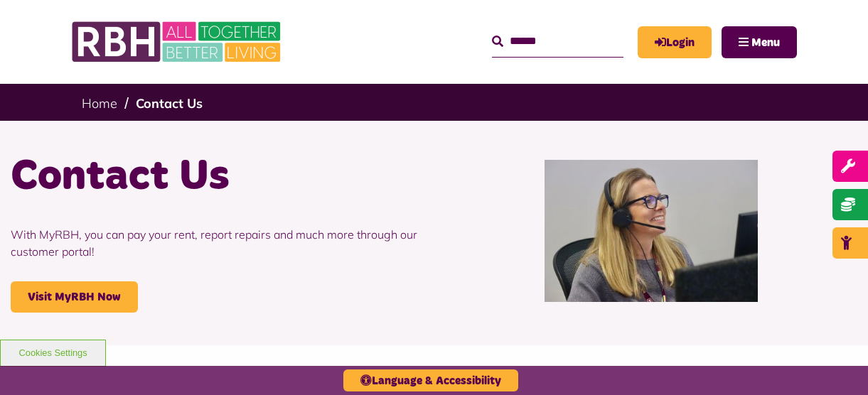 Image resolution: width=868 pixels, height=395 pixels. What do you see at coordinates (431, 380) in the screenshot?
I see `button: Language & Accessibility` at bounding box center [431, 380].